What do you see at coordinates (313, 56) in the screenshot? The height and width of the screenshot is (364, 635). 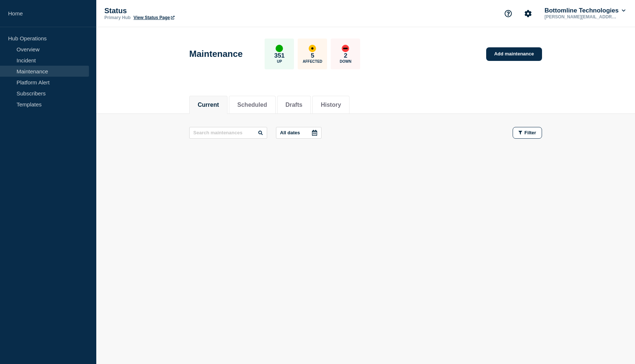 I see `p: 5` at bounding box center [313, 56].